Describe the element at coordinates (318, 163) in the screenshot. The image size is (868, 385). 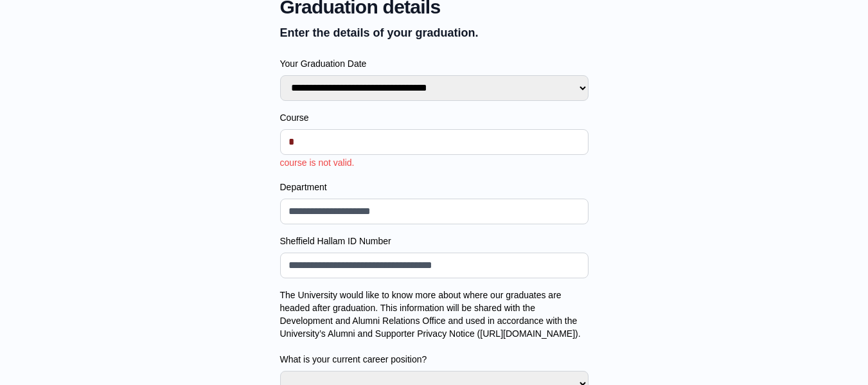
I see `span: course is not valid.` at that location.